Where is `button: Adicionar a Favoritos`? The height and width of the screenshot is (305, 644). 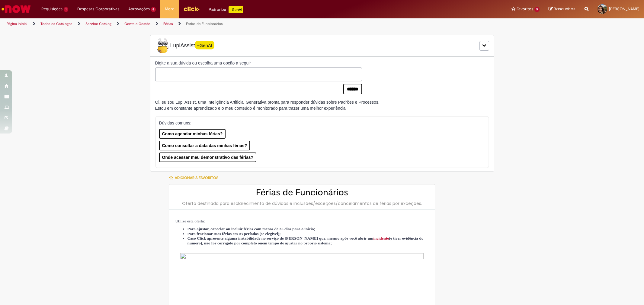
button: Adicionar a Favoritos is located at coordinates (195, 178).